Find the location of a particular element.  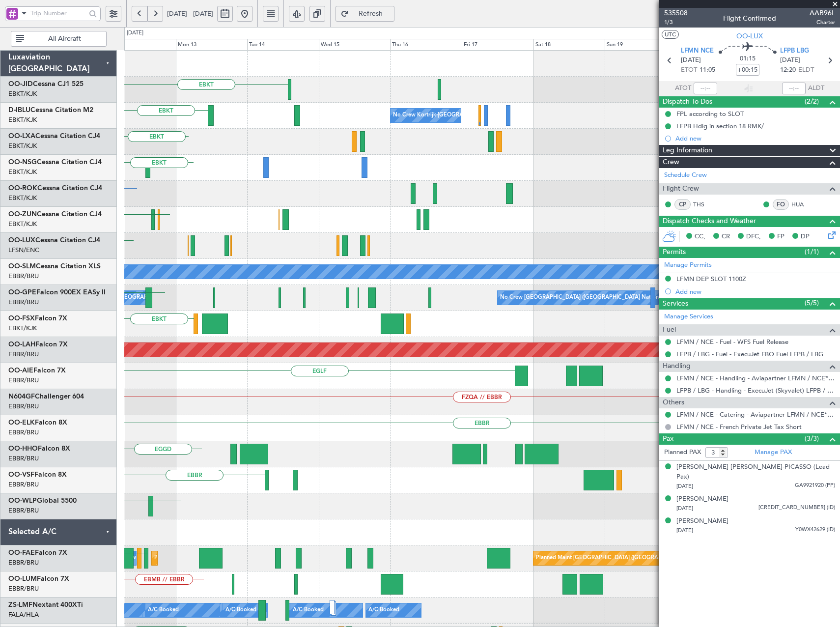

a: OO-LXACessna Citation CJ4 is located at coordinates (54, 136).